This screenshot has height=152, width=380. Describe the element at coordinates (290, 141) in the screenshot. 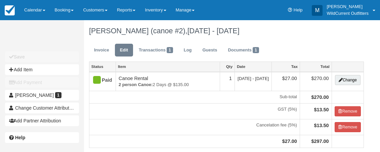

I see `strong: $27.00` at that location.